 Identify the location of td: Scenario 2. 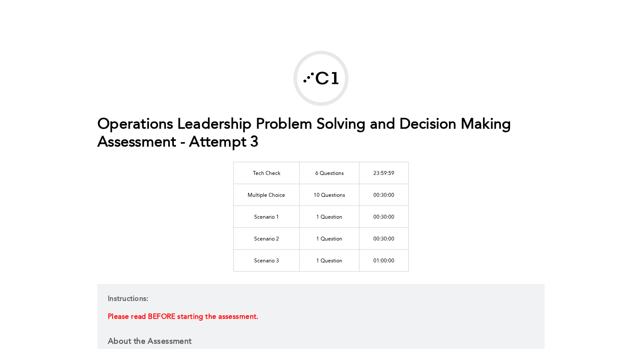
(266, 238).